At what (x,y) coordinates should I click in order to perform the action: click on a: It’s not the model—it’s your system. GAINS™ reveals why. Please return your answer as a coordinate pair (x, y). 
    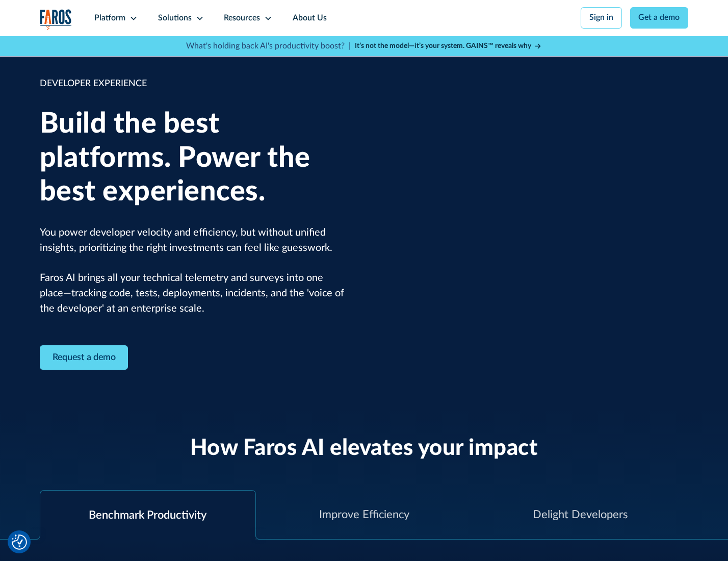
    Looking at the image, I should click on (448, 46).